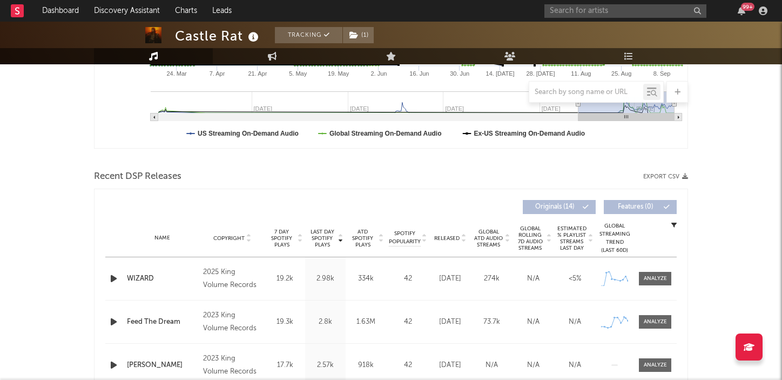 The image size is (782, 380). I want to click on text: 11. Aug, so click(581, 73).